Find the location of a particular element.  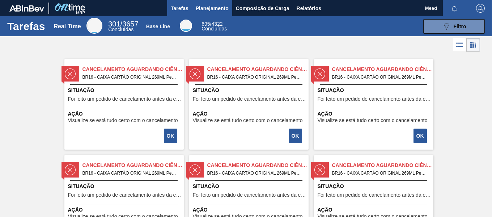

img: TNhmsLtSVTkK8tSr43FrP2fwEKptu5GPRR3wAAAABJRU5ErkJggg== is located at coordinates (27, 8).